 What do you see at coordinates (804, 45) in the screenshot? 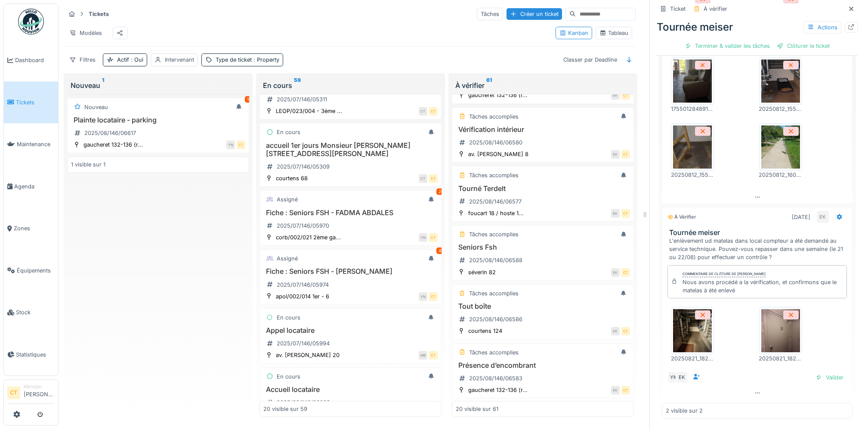
I see `div: Clôturer le ticket` at bounding box center [804, 45].